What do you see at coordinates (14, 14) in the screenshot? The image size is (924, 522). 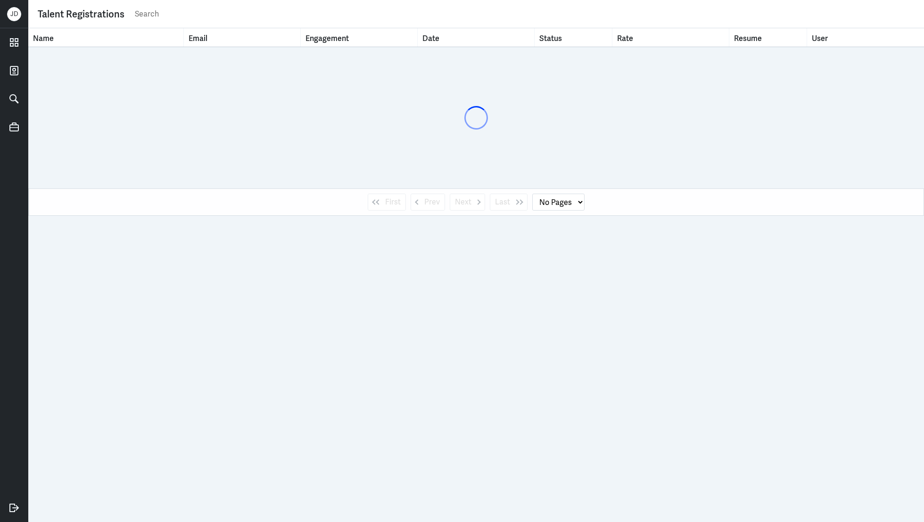 I see `div: J D` at bounding box center [14, 14].